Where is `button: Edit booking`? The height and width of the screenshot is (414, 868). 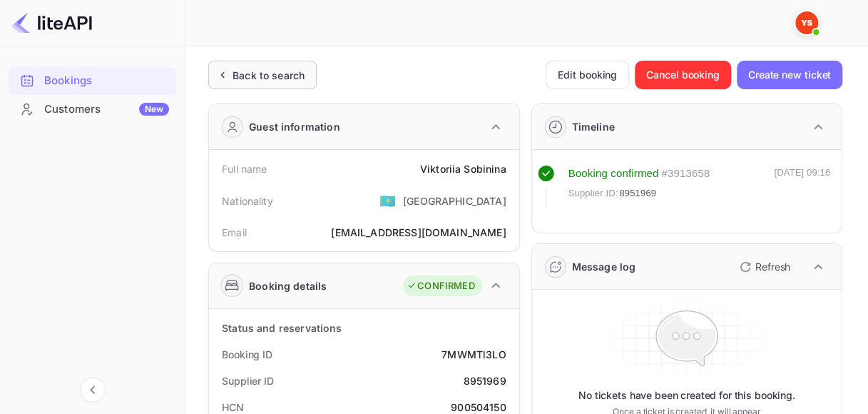
button: Edit booking is located at coordinates (587, 74).